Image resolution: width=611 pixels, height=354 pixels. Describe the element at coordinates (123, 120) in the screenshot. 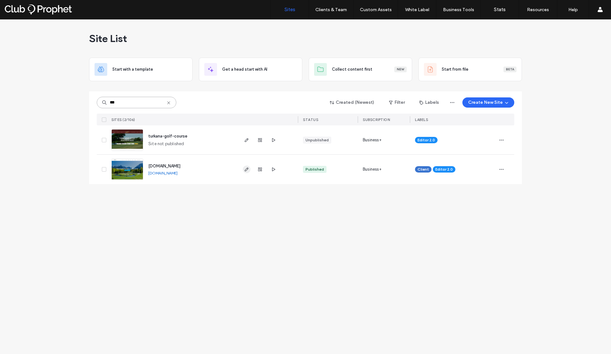

I see `span: SITES (2/106)` at that location.